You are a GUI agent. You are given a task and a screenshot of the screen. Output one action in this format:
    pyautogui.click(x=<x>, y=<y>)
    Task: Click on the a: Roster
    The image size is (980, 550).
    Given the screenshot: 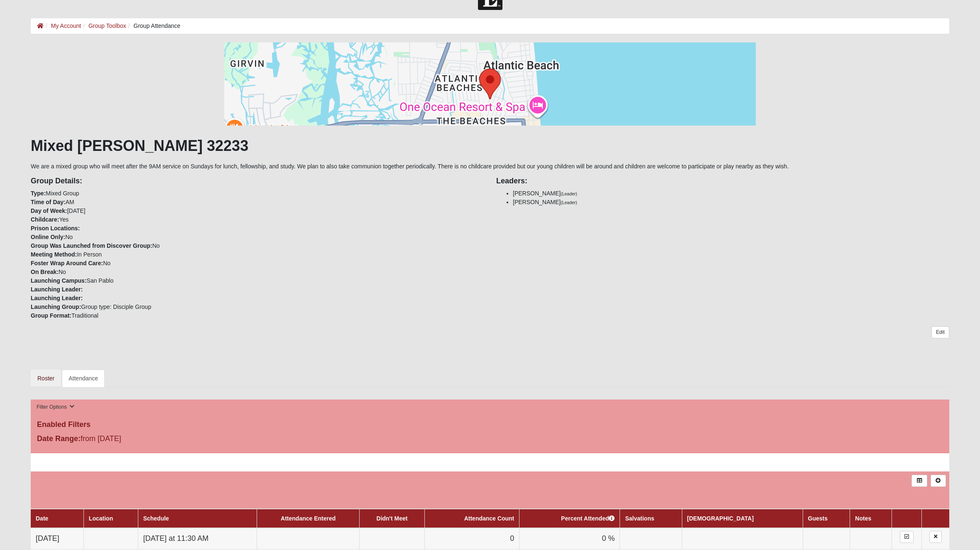 What is the action you would take?
    pyautogui.click(x=46, y=378)
    